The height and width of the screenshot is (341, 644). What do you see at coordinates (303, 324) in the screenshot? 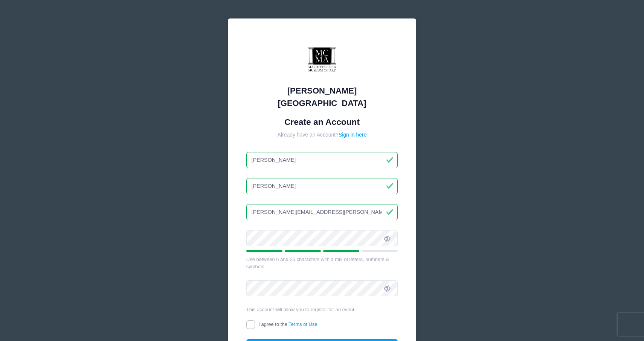
I see `a: Terms of Use` at bounding box center [303, 324].